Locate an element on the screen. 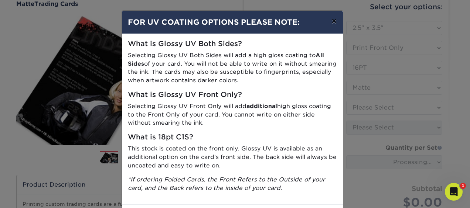  h5: What is Glossy UV Both Sides? is located at coordinates (232, 44).